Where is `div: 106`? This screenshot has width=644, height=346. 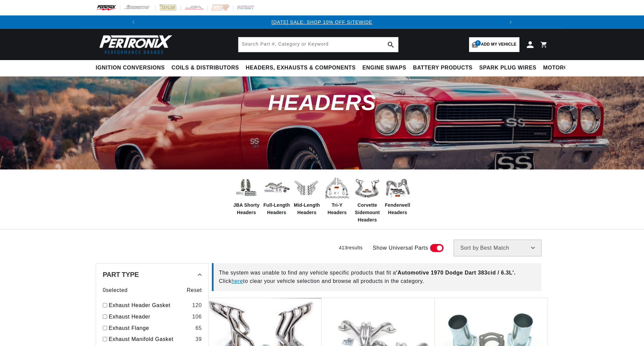
div: 106 is located at coordinates (197, 317).